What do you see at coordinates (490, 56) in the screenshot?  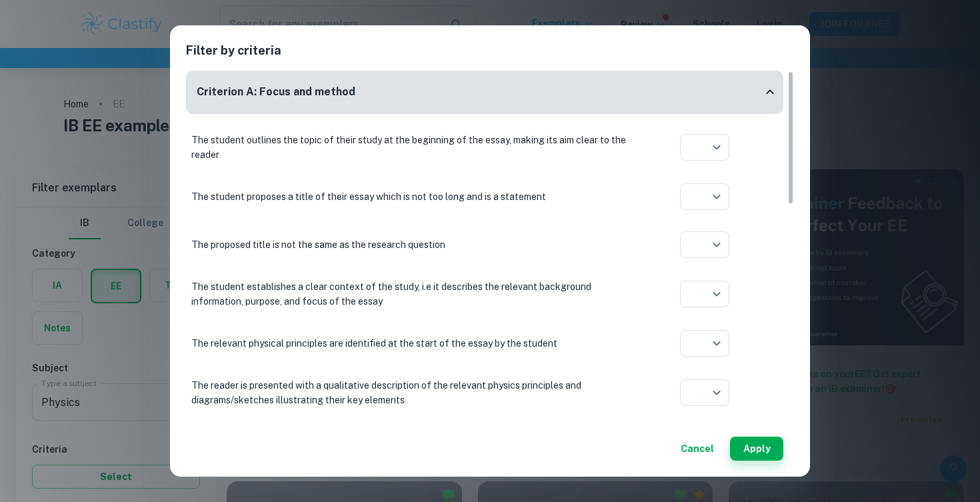 I see `h2: Filter by criteria` at bounding box center [490, 56].